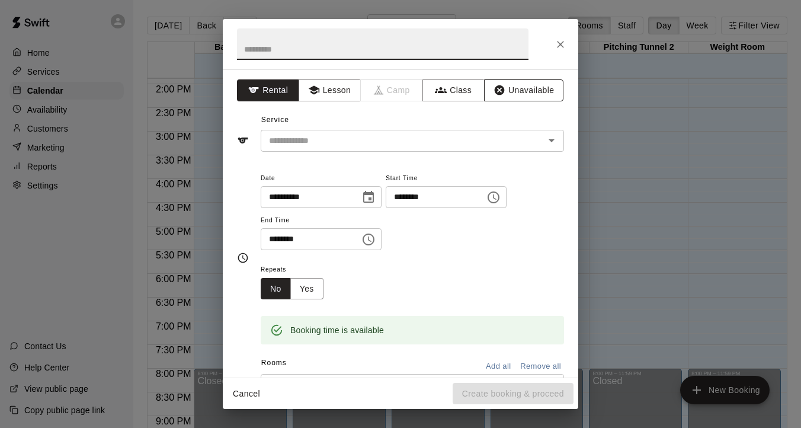  What do you see at coordinates (453, 90) in the screenshot?
I see `button: Class` at bounding box center [453, 90].